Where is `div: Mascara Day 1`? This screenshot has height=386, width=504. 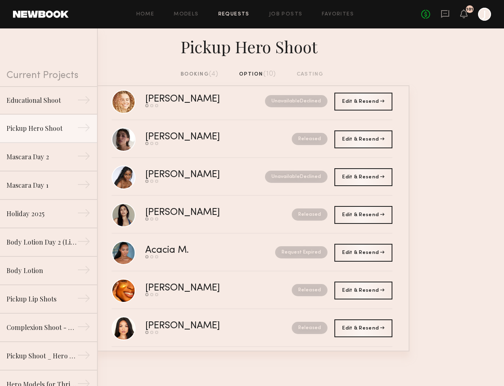 div: Mascara Day 1 is located at coordinates (42, 185).